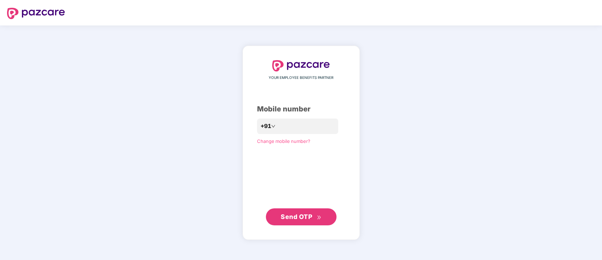 Image resolution: width=602 pixels, height=260 pixels. I want to click on a: Change mobile number?, so click(284, 141).